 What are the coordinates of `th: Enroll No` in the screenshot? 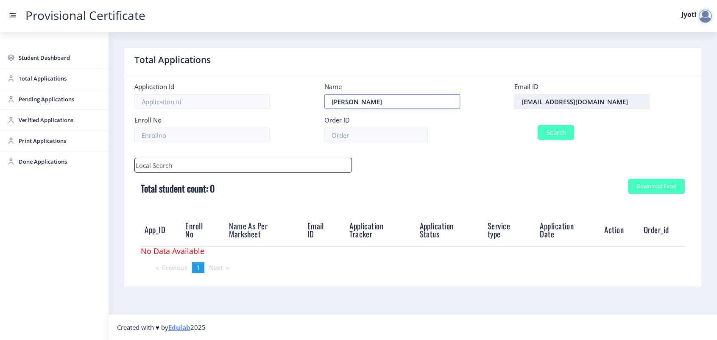 It's located at (203, 230).